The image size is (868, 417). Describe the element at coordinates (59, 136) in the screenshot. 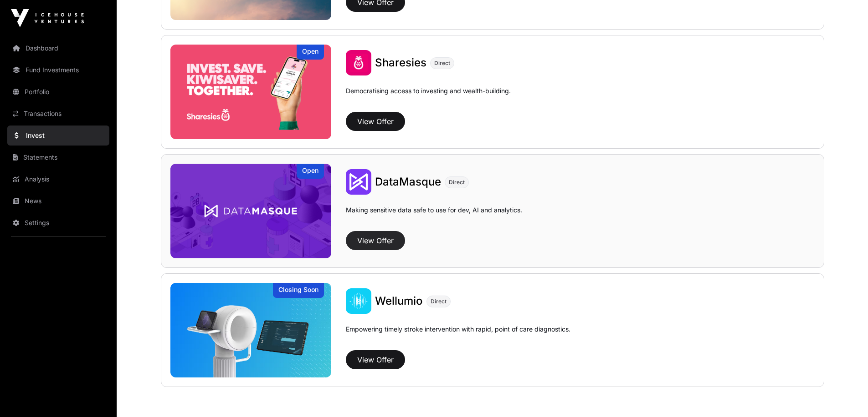

I see `a: Invest` at that location.